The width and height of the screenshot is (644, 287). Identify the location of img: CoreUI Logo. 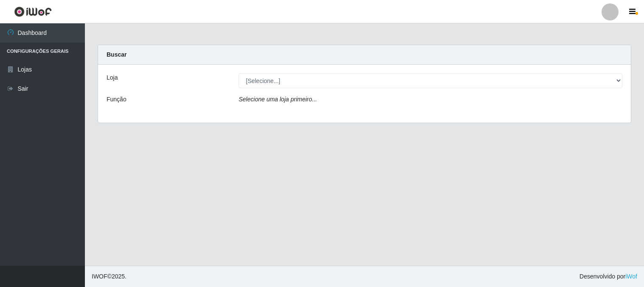
(32, 12).